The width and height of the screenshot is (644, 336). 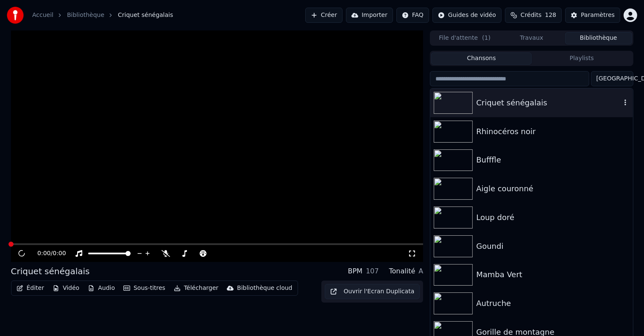 I want to click on div: Paramètres, so click(x=598, y=15).